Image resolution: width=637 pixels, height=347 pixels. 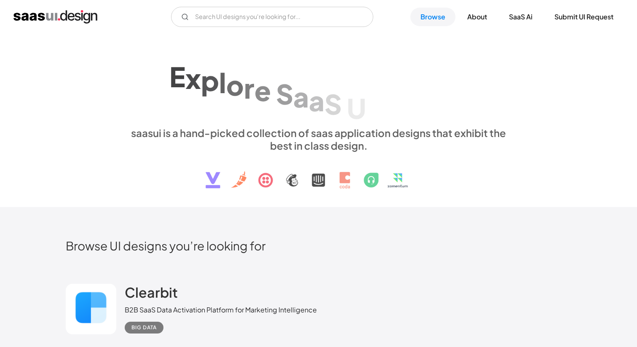 What do you see at coordinates (272, 17) in the screenshot?
I see `input: Search UI designs you're looking for...` at bounding box center [272, 17].